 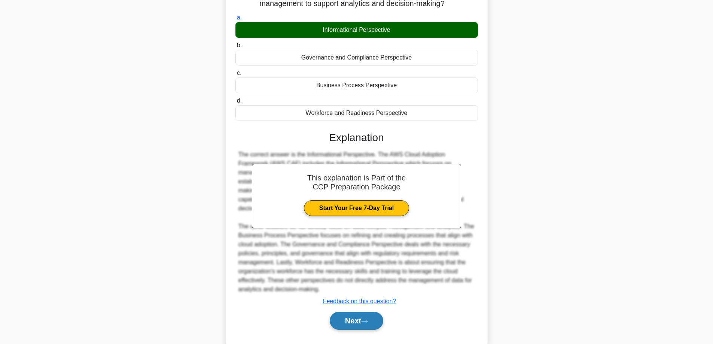 I want to click on div: Governance and Compliance Perspective, so click(x=357, y=58).